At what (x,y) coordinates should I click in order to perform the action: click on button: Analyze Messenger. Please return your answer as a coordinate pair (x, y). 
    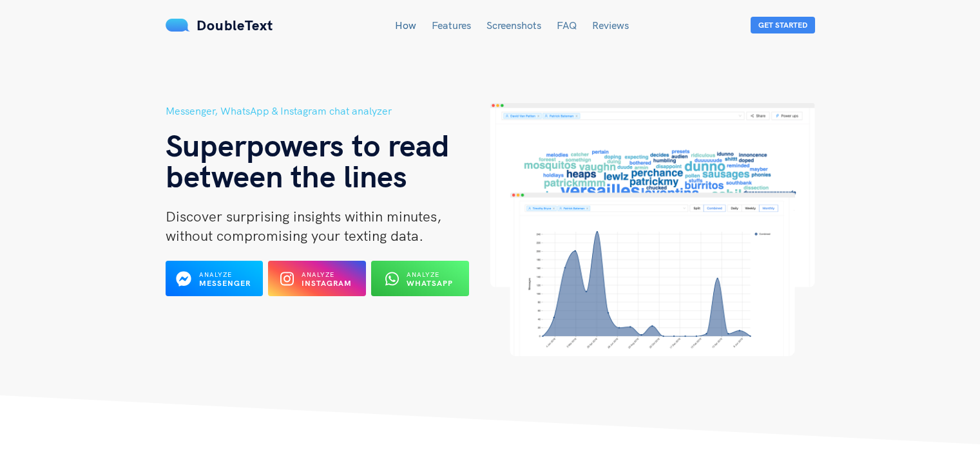
    Looking at the image, I should click on (215, 279).